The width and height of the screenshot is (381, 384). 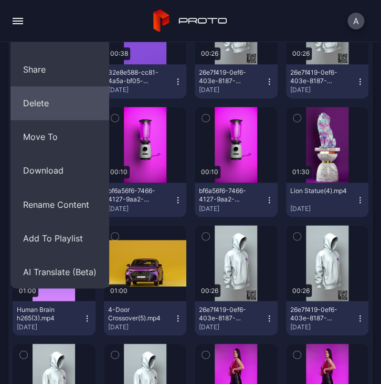 I want to click on button: Delete, so click(x=60, y=103).